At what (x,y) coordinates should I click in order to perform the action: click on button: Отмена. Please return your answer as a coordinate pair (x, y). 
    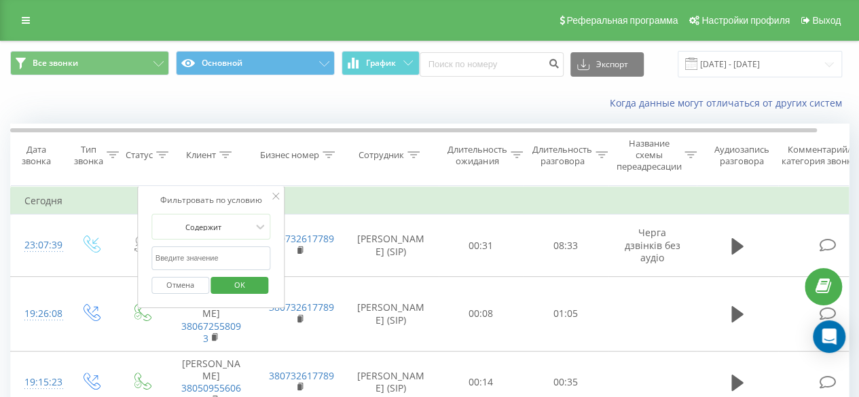
    Looking at the image, I should click on (180, 285).